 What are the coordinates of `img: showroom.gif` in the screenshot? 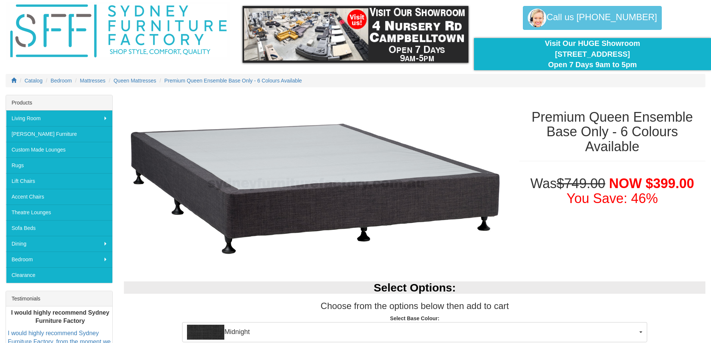 It's located at (355, 34).